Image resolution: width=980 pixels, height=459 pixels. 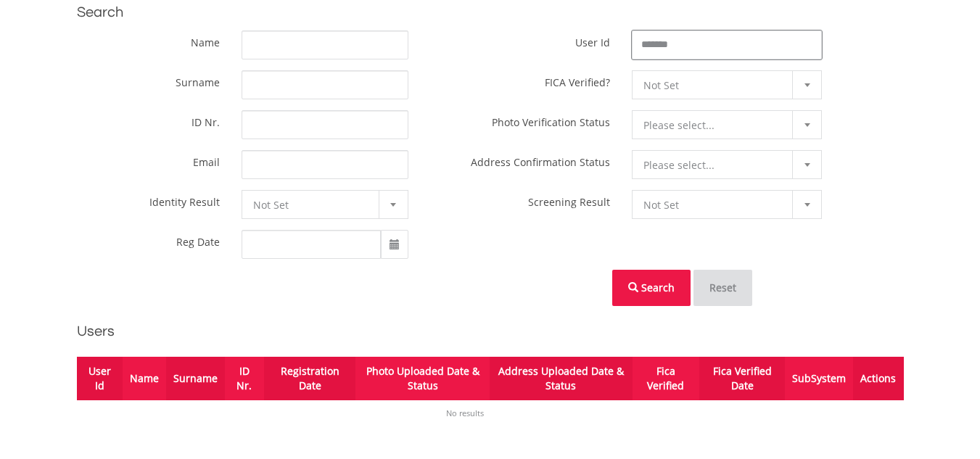 I want to click on label: Reg Date, so click(x=198, y=239).